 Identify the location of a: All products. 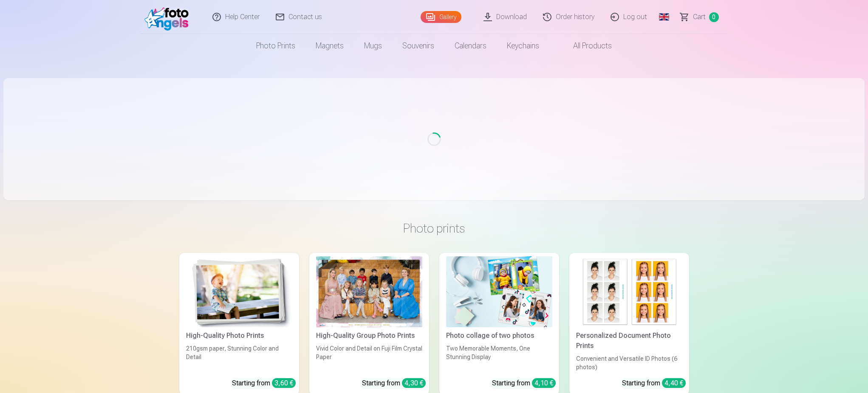
(585, 46).